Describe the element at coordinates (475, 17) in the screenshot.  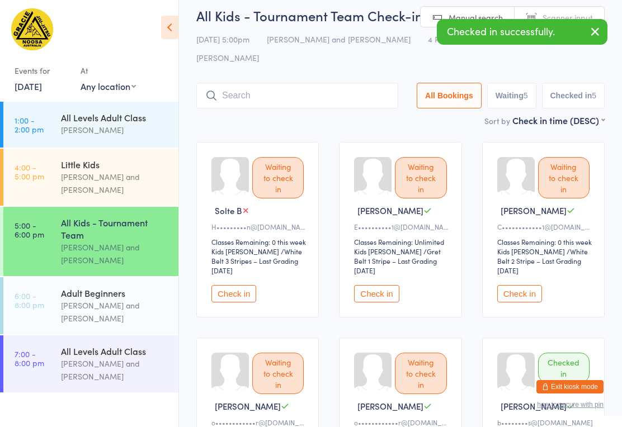
I see `span: Manual search` at that location.